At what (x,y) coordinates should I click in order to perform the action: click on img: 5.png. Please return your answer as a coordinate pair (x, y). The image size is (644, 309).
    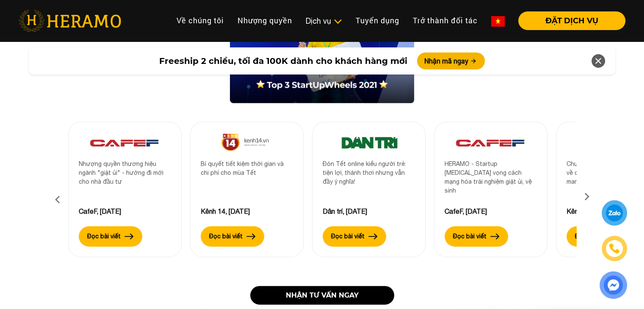
    Looking at the image, I should click on (369, 143).